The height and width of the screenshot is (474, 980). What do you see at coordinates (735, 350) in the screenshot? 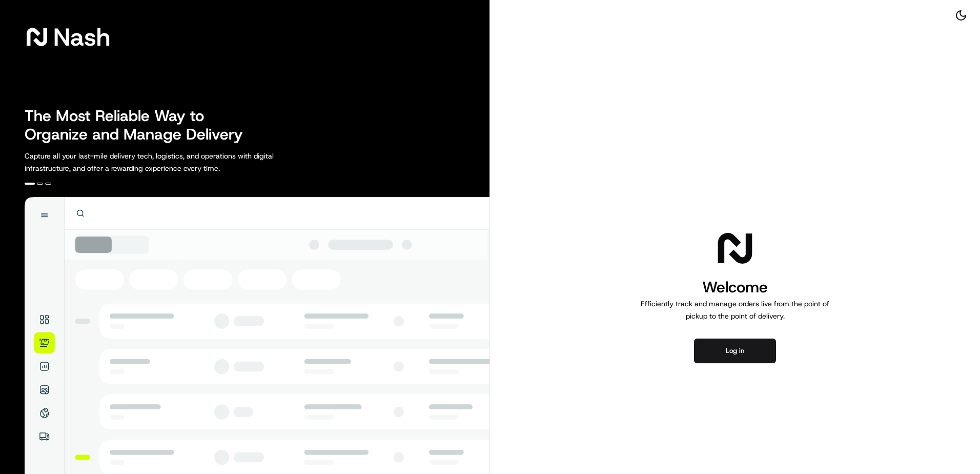
I see `button: Log in` at bounding box center [735, 350].